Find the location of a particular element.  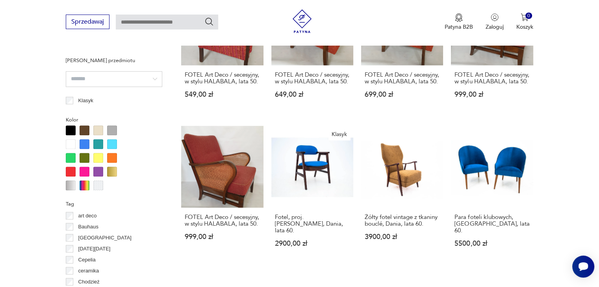

p: Zaloguj is located at coordinates (494, 27).